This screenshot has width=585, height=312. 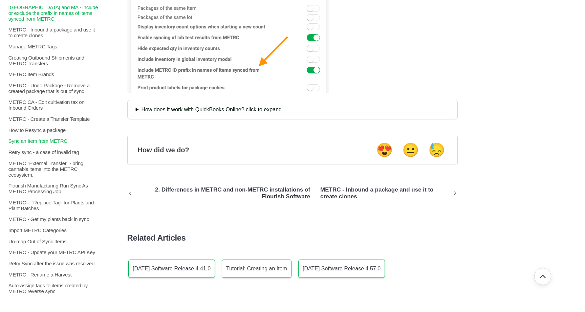 What do you see at coordinates (54, 242) in the screenshot?
I see `p: Un-map Out of Sync Items` at bounding box center [54, 242].